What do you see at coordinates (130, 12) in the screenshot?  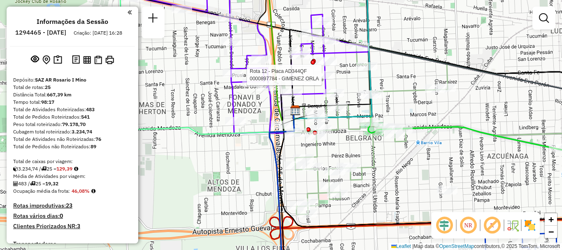 I see `a: Clique aqui para minimizar o painel` at bounding box center [130, 12].